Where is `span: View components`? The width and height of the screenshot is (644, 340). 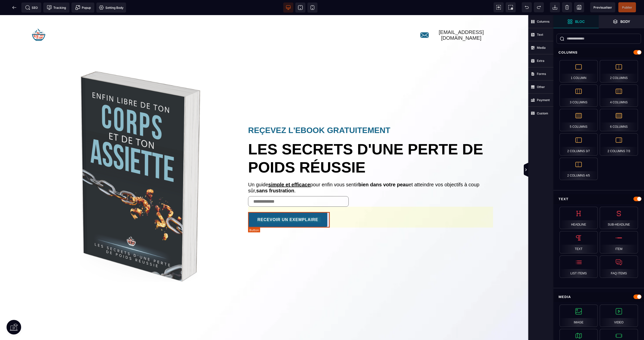 span: View components is located at coordinates (499, 7).